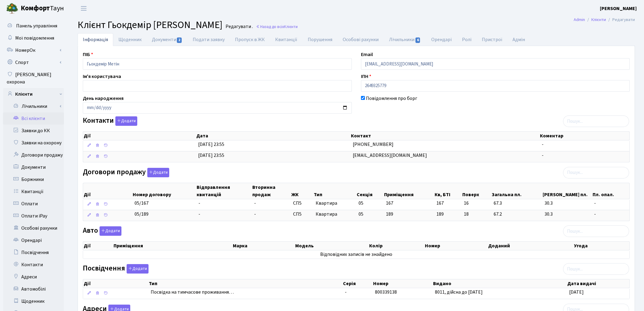 This screenshot has width=644, height=311. I want to click on a: Адмін, so click(519, 40).